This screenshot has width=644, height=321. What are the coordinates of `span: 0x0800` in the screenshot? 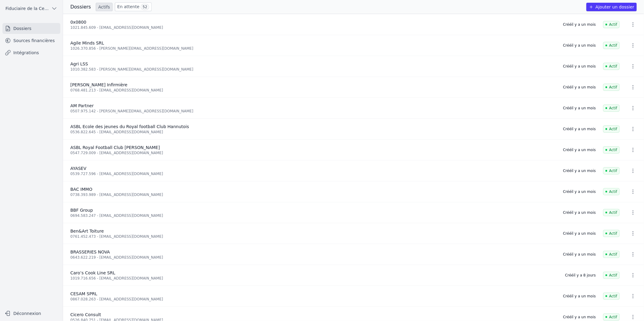 It's located at (78, 22).